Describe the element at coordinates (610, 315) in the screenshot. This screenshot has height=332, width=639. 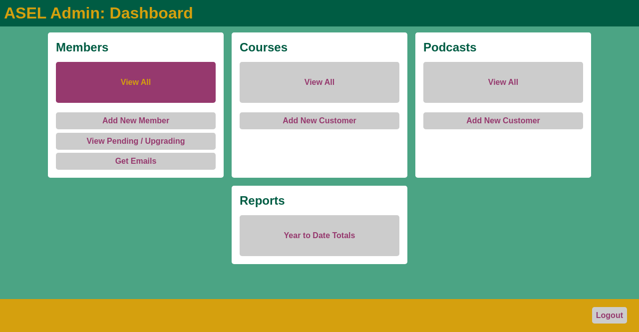
I see `a: Logout` at that location.